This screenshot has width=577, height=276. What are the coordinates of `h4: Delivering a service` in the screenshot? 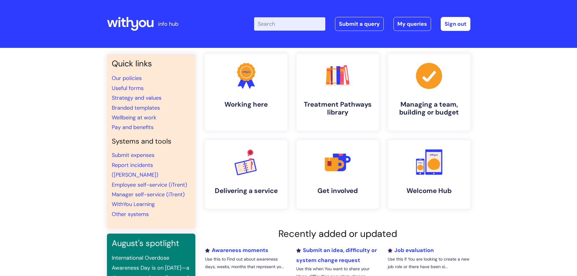 It's located at (246, 191).